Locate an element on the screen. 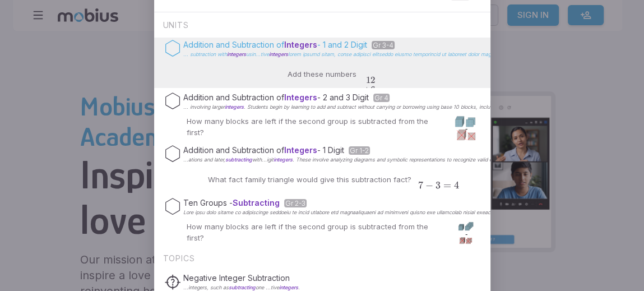 The height and width of the screenshot is (291, 644). span: with...igit is located at coordinates (273, 159).